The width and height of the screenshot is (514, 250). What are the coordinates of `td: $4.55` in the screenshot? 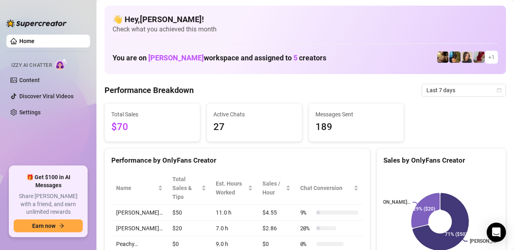 It's located at (276, 212).